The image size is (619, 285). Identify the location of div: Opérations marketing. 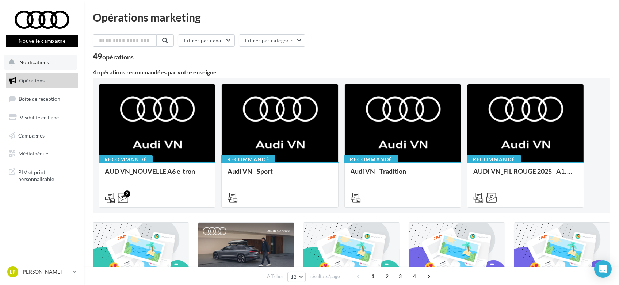
(352, 17).